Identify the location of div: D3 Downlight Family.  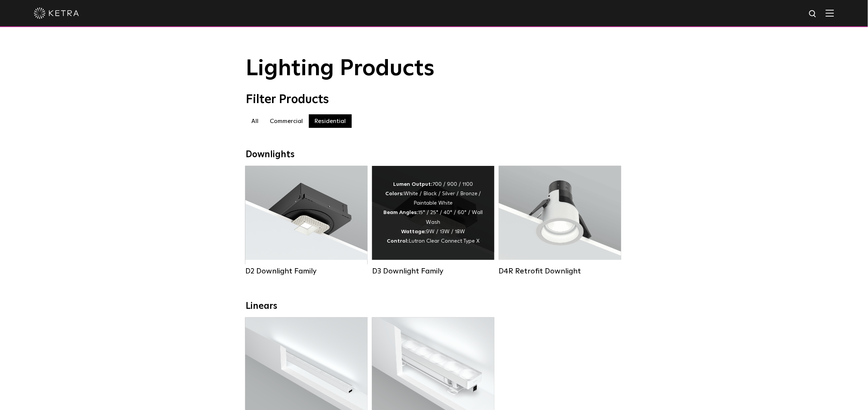
(433, 271).